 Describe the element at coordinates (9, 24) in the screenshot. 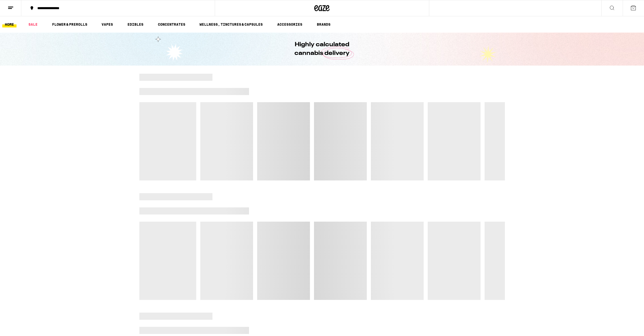

I see `a: HOME` at that location.